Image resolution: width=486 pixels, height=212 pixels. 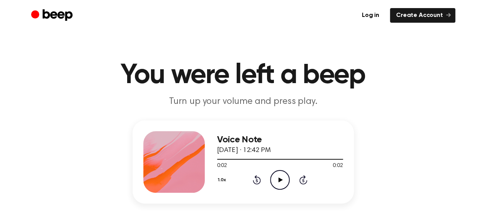 I want to click on button: 1.0x, so click(x=223, y=180).